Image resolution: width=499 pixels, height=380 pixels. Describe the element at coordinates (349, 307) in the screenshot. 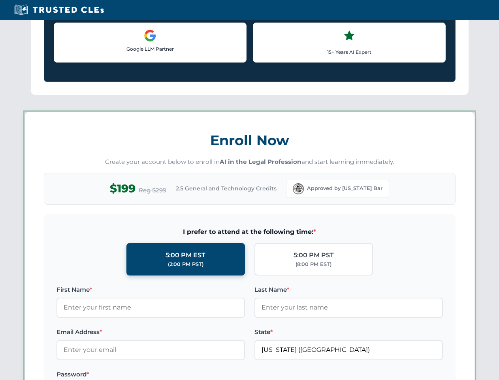

I see `input: Enter your last name` at that location.